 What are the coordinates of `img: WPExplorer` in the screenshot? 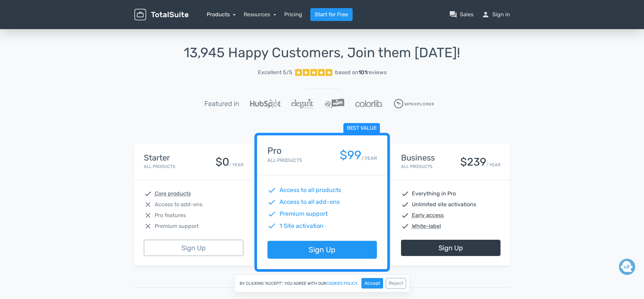 It's located at (414, 104).